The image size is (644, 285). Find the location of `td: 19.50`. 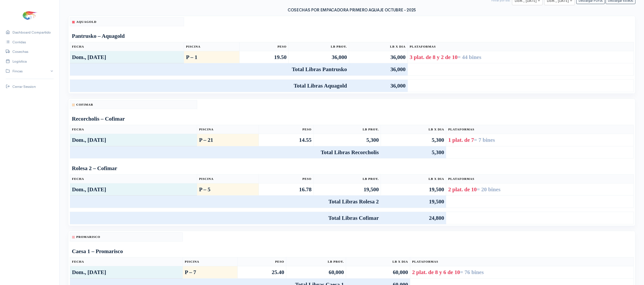

td: 19.50 is located at coordinates (264, 57).